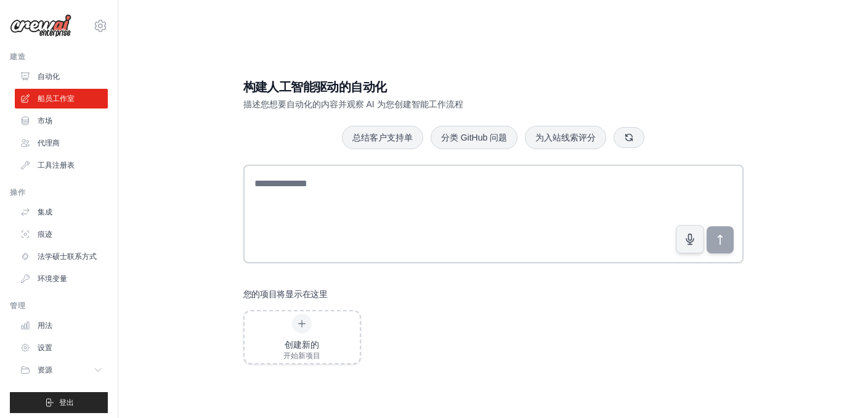  What do you see at coordinates (45, 348) in the screenshot?
I see `font: 设置` at bounding box center [45, 348].